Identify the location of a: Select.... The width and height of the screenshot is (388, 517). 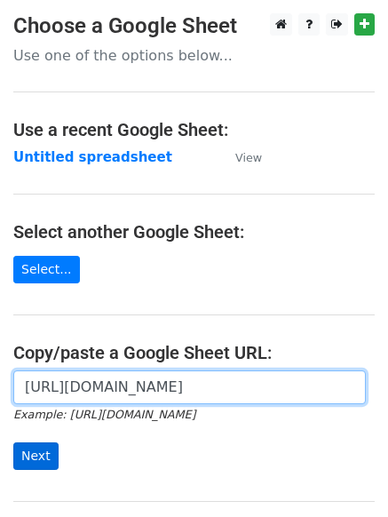
(46, 269).